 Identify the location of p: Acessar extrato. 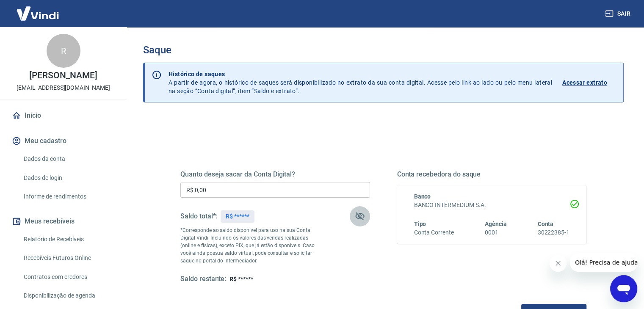
(585, 83).